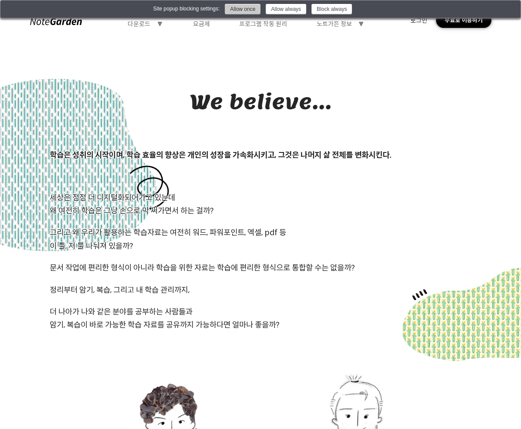 Image resolution: width=521 pixels, height=429 pixels. What do you see at coordinates (186, 9) in the screenshot?
I see `div: Site popup blocking settings:` at bounding box center [186, 9].